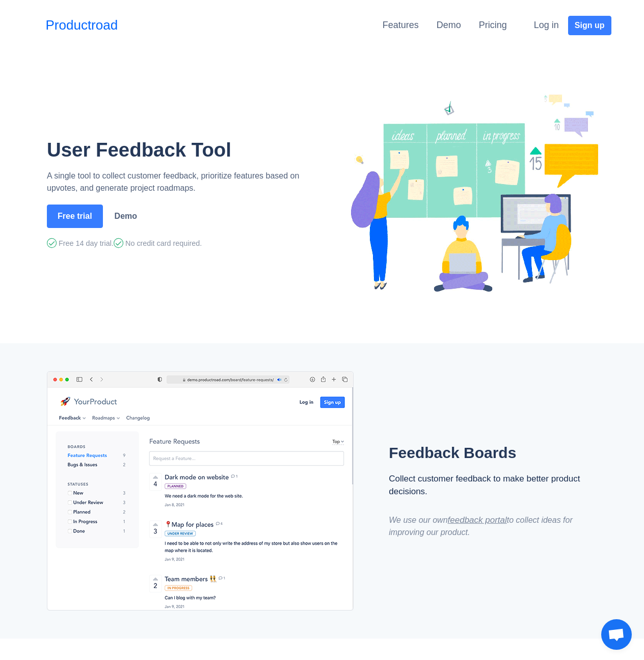 The image size is (644, 660). I want to click on a: feedback portal, so click(477, 519).